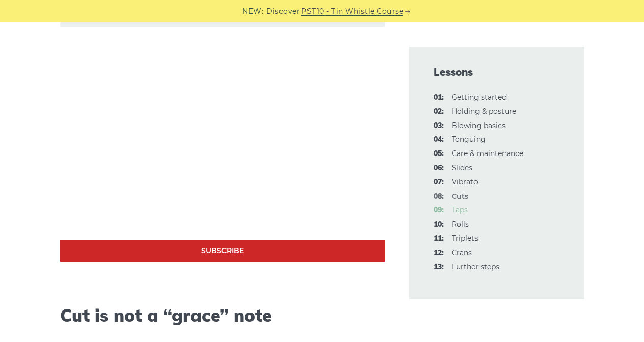  Describe the element at coordinates (438, 140) in the screenshot. I see `span: 04:` at that location.